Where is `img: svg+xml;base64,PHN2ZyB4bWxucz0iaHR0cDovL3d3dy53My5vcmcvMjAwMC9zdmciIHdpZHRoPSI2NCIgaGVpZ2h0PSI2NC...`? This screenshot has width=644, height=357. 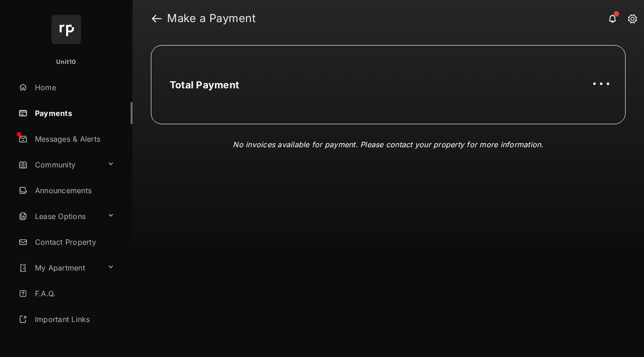
img: svg+xml;base64,PHN2ZyB4bWxucz0iaHR0cDovL3d3dy53My5vcmcvMjAwMC9zdmciIHdpZHRoPSI2NCIgaGVpZ2h0PSI2NC... is located at coordinates (66, 29).